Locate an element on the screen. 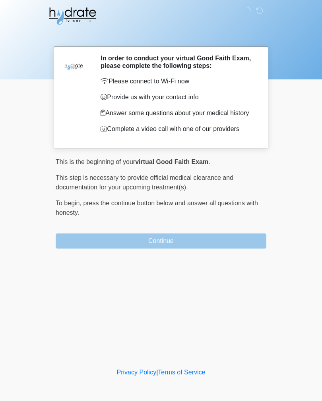 The width and height of the screenshot is (322, 401). span: press the continue button below and answer all questions with honesty. is located at coordinates (157, 208).